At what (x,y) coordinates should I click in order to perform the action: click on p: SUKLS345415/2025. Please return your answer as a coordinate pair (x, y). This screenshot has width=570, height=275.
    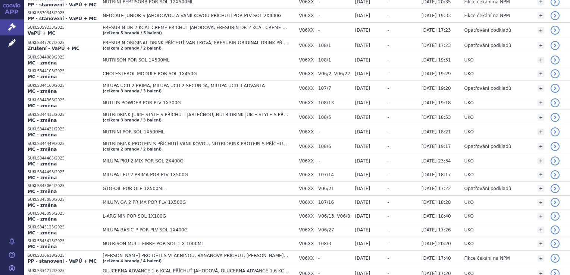
    Looking at the image, I should click on (63, 241).